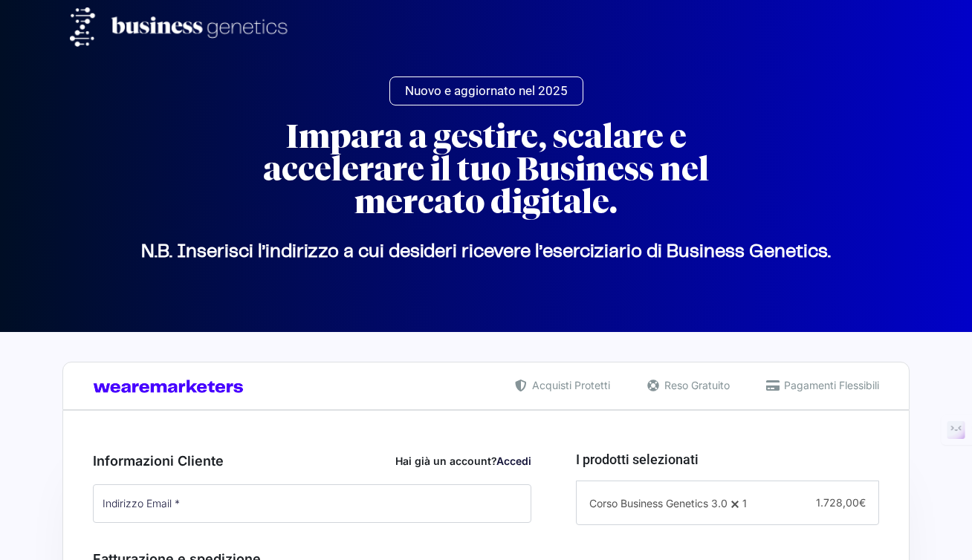 The height and width of the screenshot is (560, 972). What do you see at coordinates (695, 385) in the screenshot?
I see `span: Reso Gratuito` at bounding box center [695, 385].